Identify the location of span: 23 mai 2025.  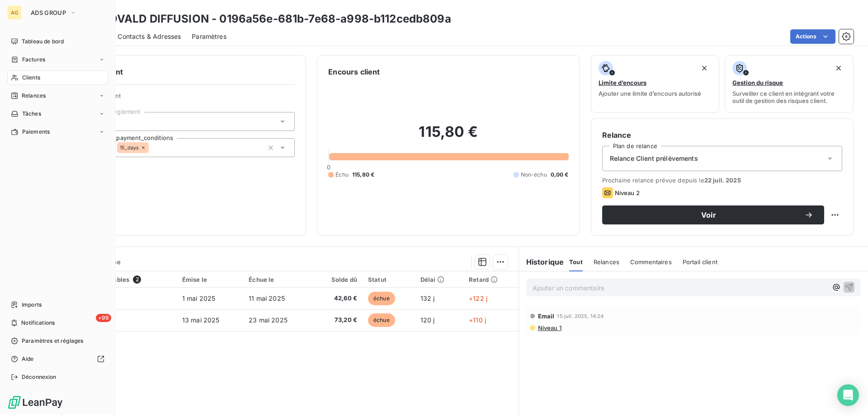
(269, 320).